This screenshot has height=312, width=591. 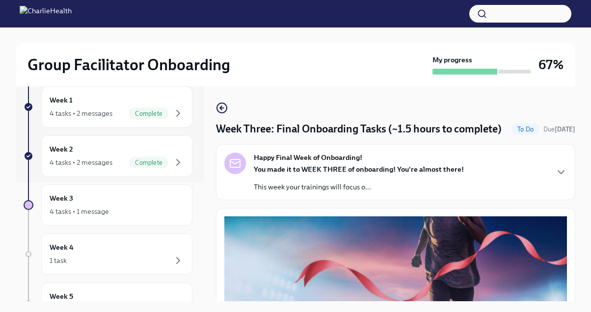 I want to click on div: 1 task, so click(x=58, y=261).